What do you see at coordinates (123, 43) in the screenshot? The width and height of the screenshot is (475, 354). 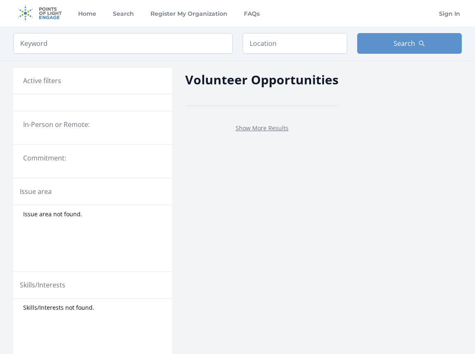 I see `input: Keyword` at bounding box center [123, 43].